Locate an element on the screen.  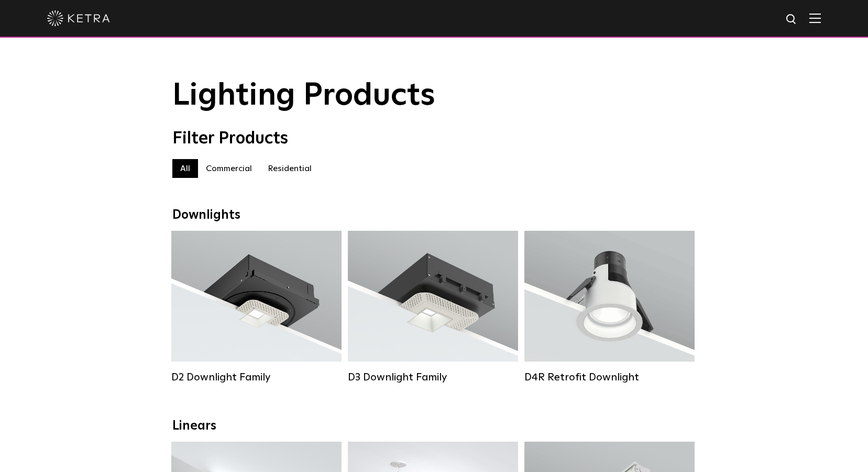
img: ketra-logo-2019-white is located at coordinates (79, 18).